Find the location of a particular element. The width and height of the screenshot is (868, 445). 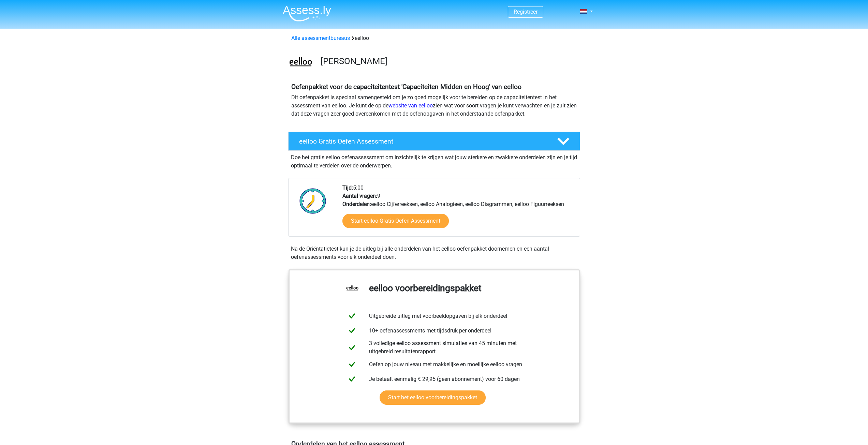

img: Assessly is located at coordinates (307, 13).